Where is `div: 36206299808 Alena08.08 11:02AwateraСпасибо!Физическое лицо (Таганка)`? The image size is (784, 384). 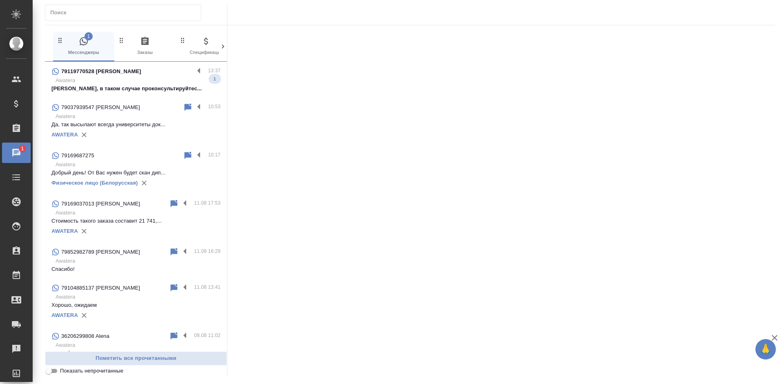 div: 36206299808 Alena08.08 11:02AwateraСпасибо!Физическое лицо (Таганка) is located at coordinates (136, 350).